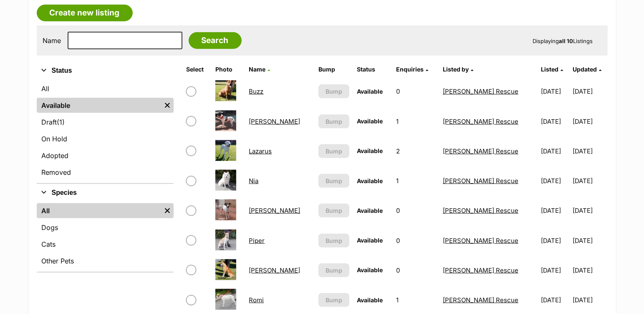 This screenshot has height=314, width=644. Describe the element at coordinates (105, 138) in the screenshot. I see `a: On Hold` at that location.